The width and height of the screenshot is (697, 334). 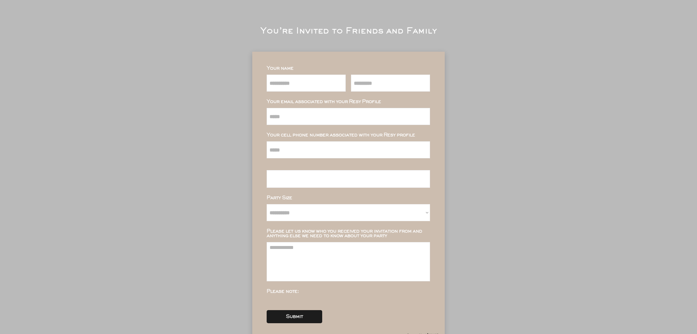 What do you see at coordinates (348, 68) in the screenshot?
I see `div: Your name` at bounding box center [348, 68].